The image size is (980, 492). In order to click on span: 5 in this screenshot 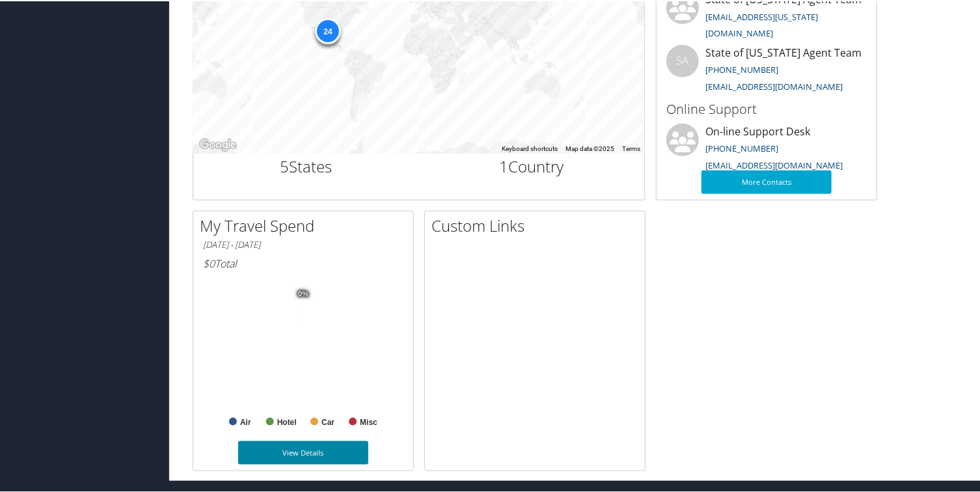, I will do `click(284, 164)`.